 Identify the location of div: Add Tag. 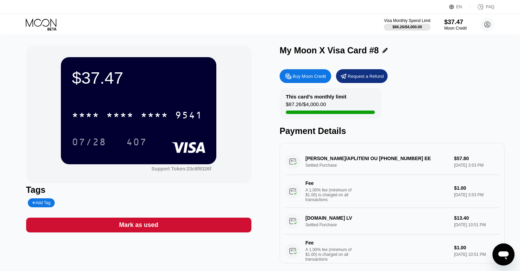
(41, 203).